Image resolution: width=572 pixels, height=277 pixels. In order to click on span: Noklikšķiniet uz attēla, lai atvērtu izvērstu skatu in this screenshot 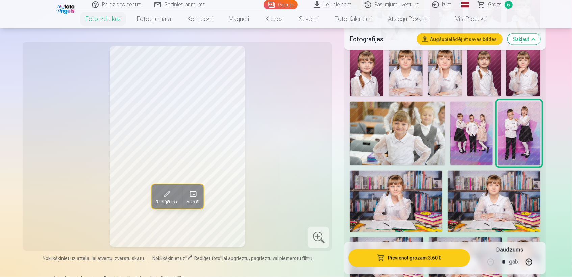, I will do `click(93, 259)`.